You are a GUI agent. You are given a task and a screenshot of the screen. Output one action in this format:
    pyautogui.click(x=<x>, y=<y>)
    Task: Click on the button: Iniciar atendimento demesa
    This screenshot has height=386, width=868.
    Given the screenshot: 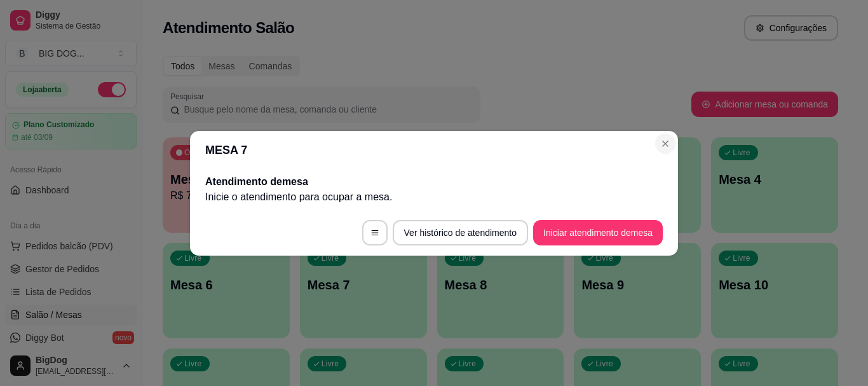 What is the action you would take?
    pyautogui.click(x=598, y=233)
    